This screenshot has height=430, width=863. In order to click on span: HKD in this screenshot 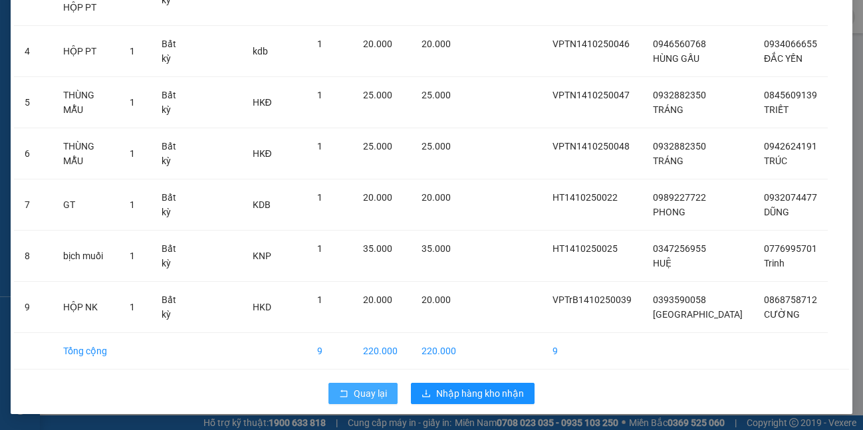, I will do `click(262, 307)`.